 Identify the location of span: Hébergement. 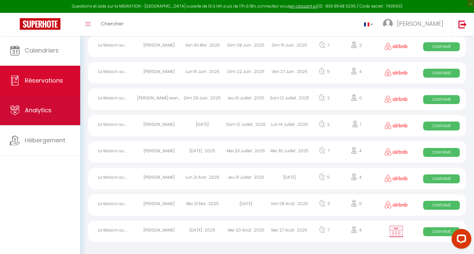
(45, 140).